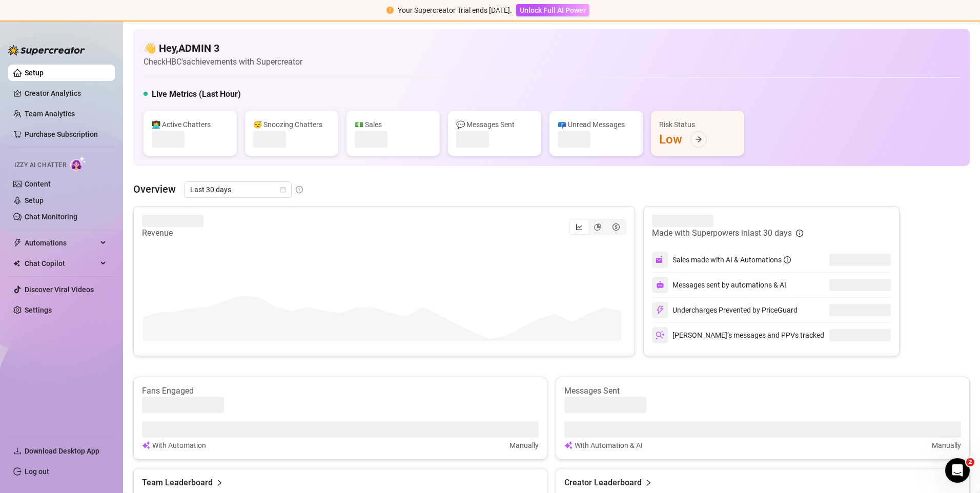 This screenshot has width=980, height=493. What do you see at coordinates (616, 227) in the screenshot?
I see `span: dollar-circle` at bounding box center [616, 227].